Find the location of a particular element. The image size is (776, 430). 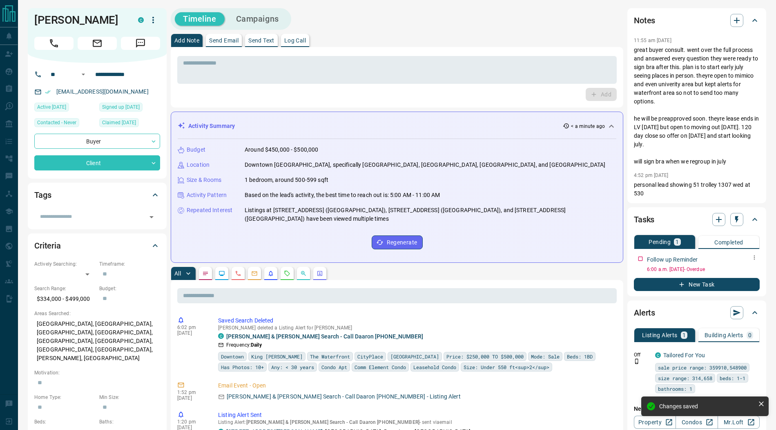

div: Tags is located at coordinates (97, 195).